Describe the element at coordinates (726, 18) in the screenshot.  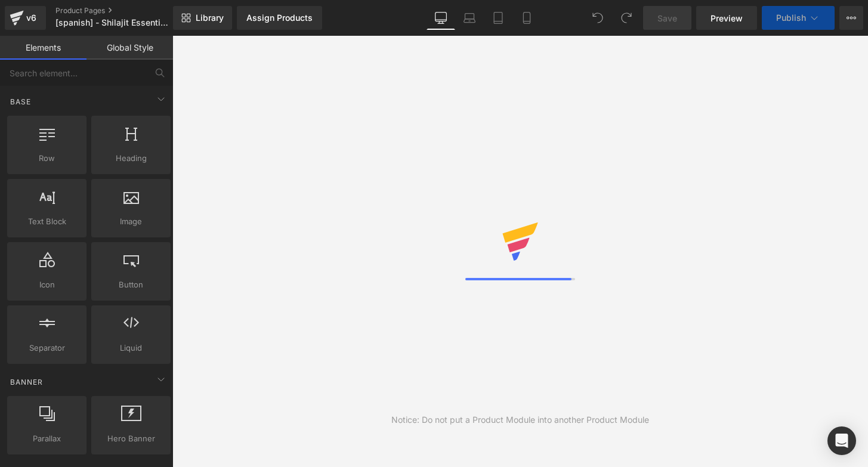
I see `span: Preview` at that location.